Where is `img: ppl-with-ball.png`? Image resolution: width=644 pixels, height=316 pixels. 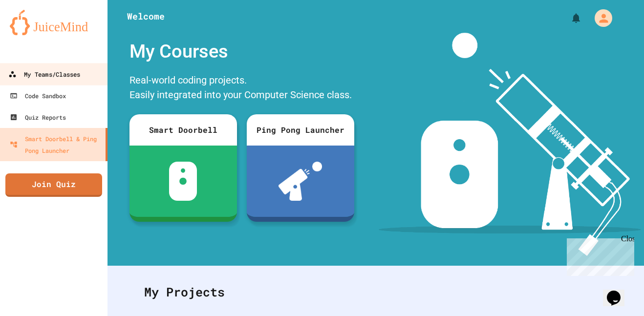 img: ppl-with-ball.png is located at coordinates (300, 181).